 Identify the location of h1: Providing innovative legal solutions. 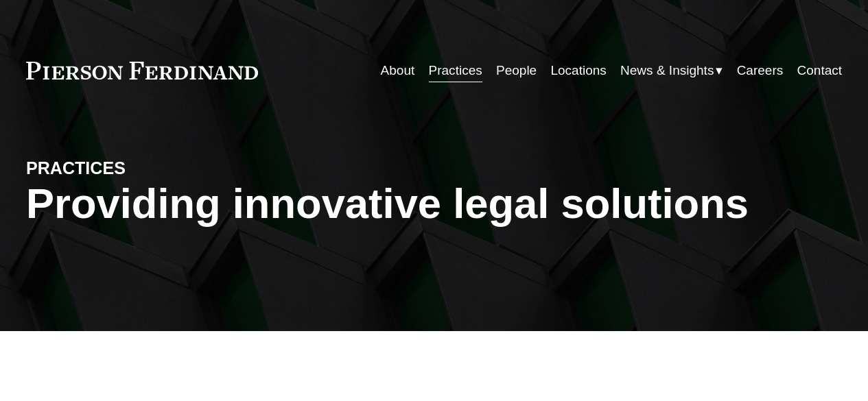
(434, 204).